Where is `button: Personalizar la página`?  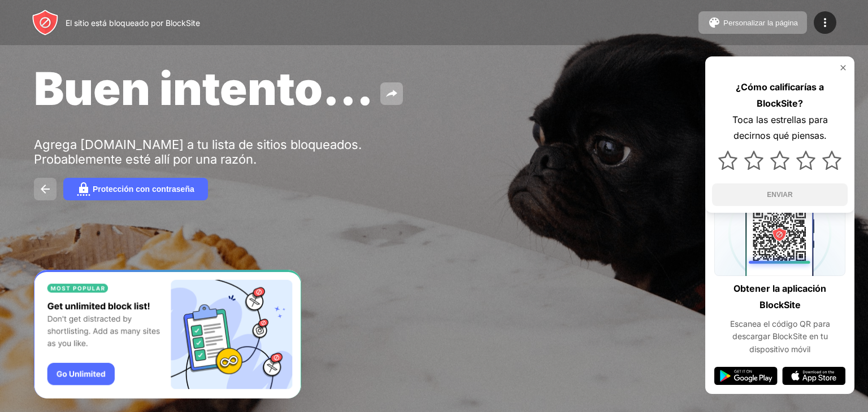 button: Personalizar la página is located at coordinates (753, 23).